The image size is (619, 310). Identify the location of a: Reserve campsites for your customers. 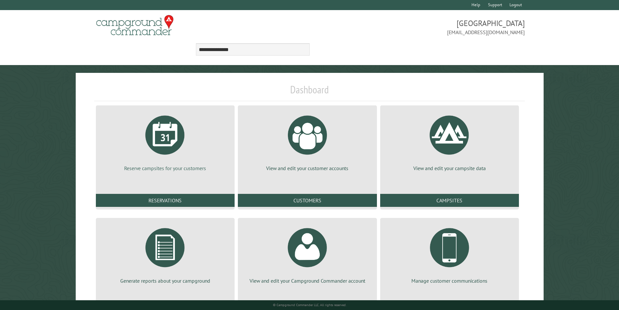
(165, 141).